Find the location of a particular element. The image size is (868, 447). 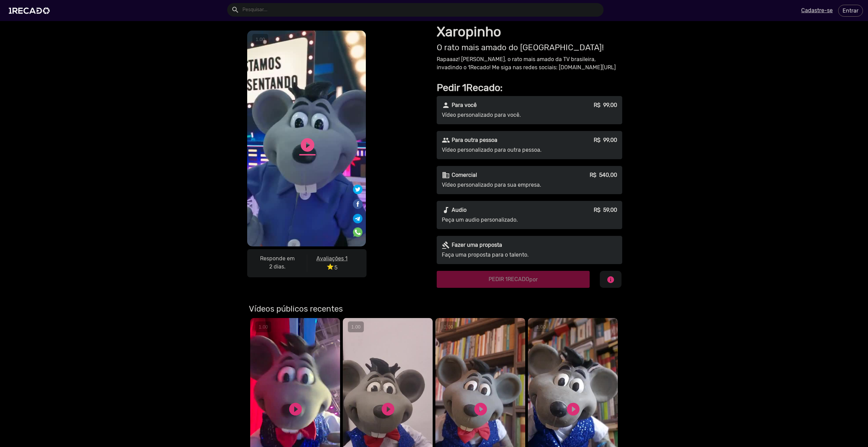

img: Compartilhe no twitter is located at coordinates (358, 190).